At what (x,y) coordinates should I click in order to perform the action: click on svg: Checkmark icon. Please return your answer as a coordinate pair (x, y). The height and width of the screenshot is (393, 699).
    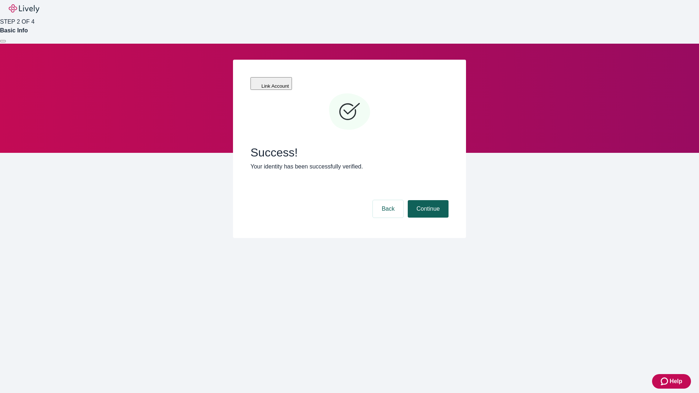
    Looking at the image, I should click on (350, 112).